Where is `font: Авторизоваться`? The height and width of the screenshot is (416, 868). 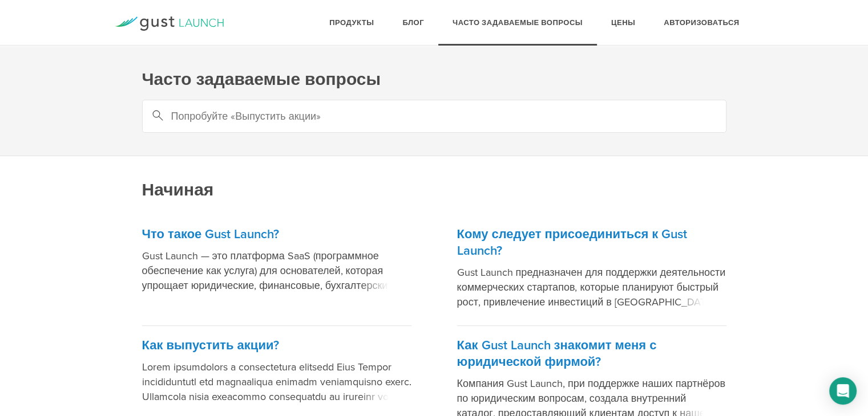
font: Авторизоваться is located at coordinates (701, 23).